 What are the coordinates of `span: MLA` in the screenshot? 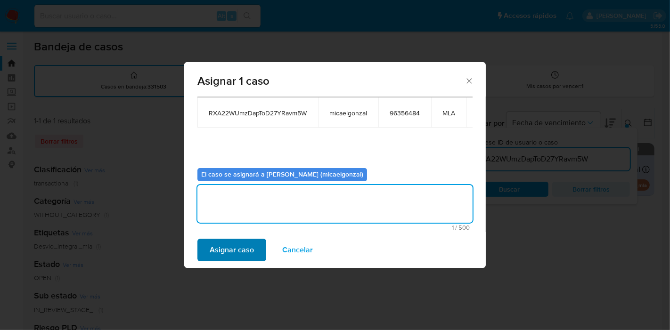 It's located at (448, 113).